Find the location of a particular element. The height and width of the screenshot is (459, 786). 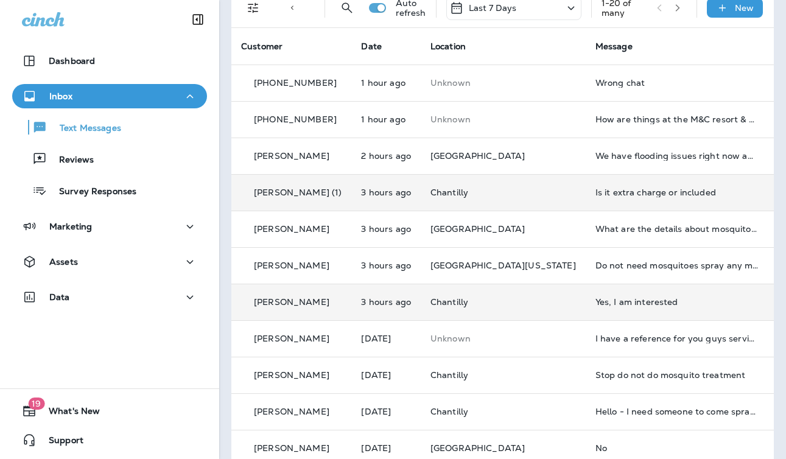

div: Wrong chat is located at coordinates (677, 83).